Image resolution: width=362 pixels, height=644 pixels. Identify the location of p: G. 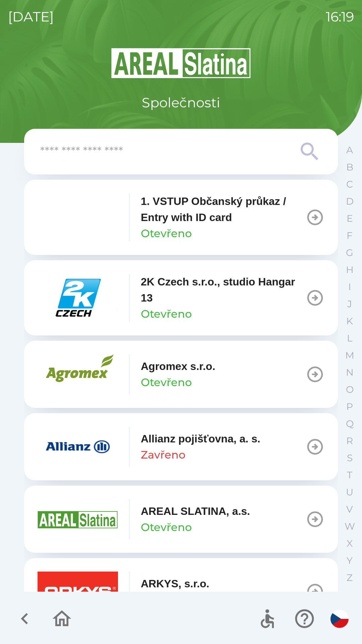
(350, 253).